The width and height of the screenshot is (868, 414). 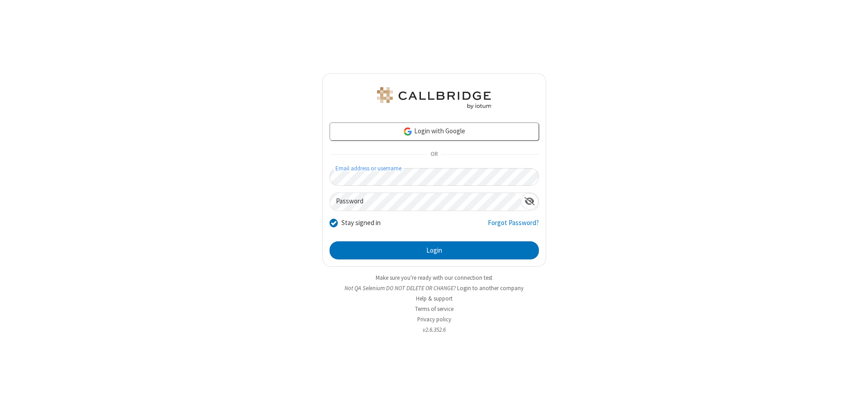 I want to click on label: Stay signed in, so click(x=361, y=223).